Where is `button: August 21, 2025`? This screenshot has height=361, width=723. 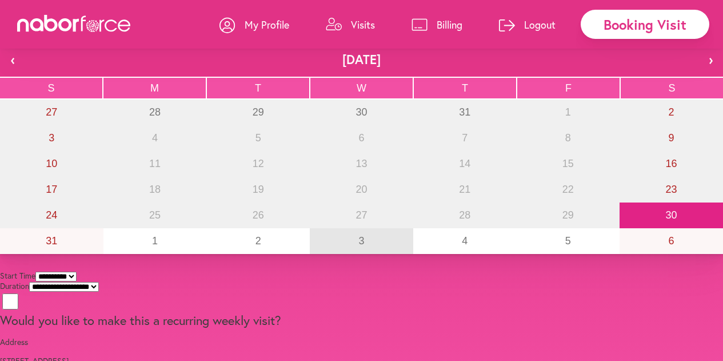
button: August 21, 2025 is located at coordinates (465, 189).